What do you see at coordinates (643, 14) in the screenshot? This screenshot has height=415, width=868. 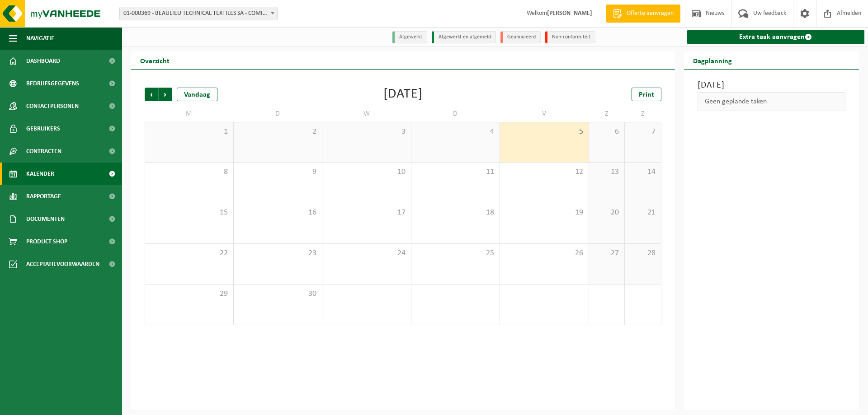 I see `a: Offerte aanvragen` at bounding box center [643, 14].